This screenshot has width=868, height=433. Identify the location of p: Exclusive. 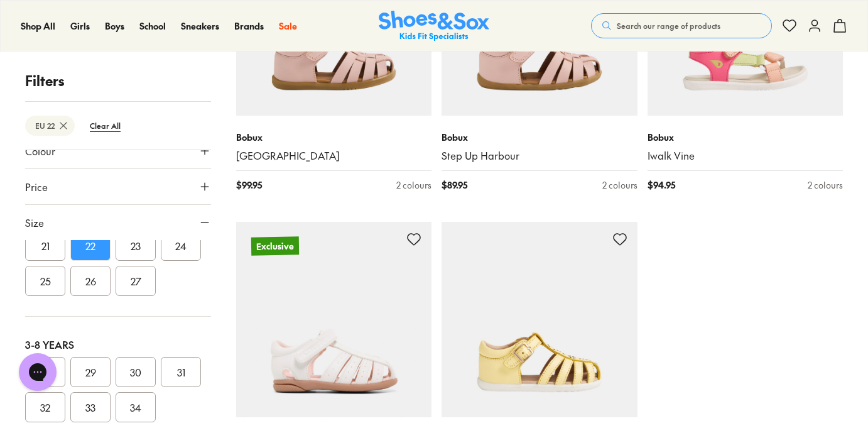
(274, 246).